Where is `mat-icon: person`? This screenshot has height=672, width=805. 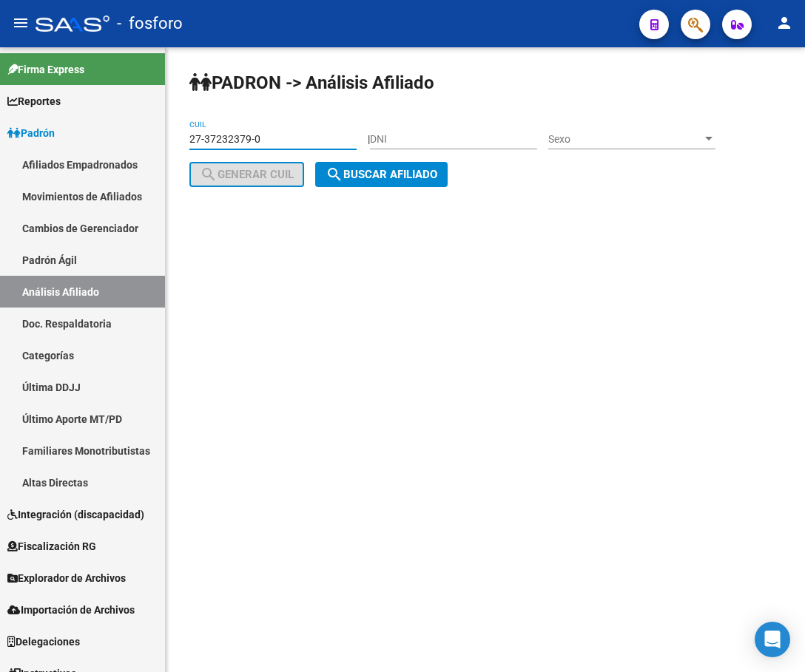
mat-icon: person is located at coordinates (784, 23).